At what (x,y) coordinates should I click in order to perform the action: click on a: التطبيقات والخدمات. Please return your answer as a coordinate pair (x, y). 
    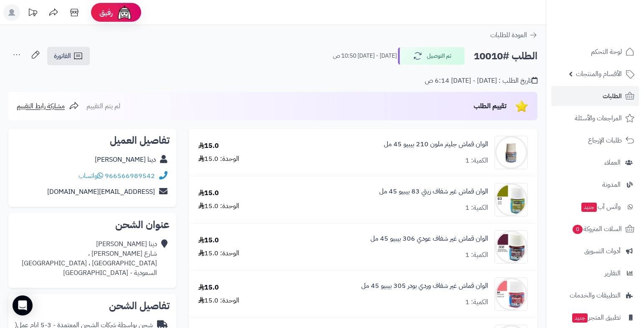
    Looking at the image, I should click on (595, 295).